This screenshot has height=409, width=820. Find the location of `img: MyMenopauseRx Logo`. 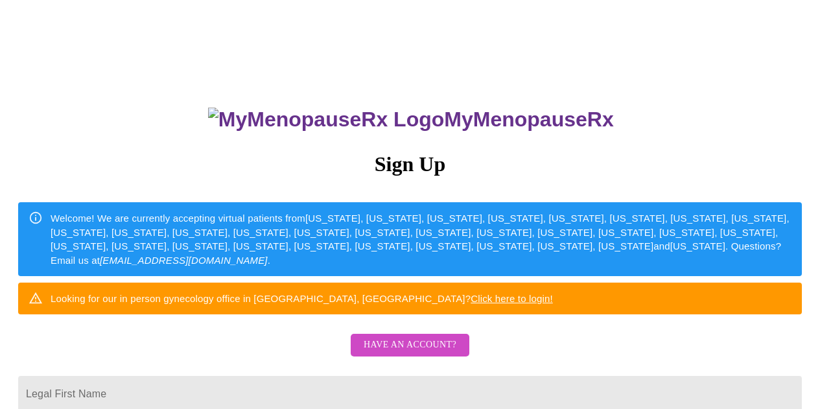

img: MyMenopauseRx Logo is located at coordinates (326, 119).